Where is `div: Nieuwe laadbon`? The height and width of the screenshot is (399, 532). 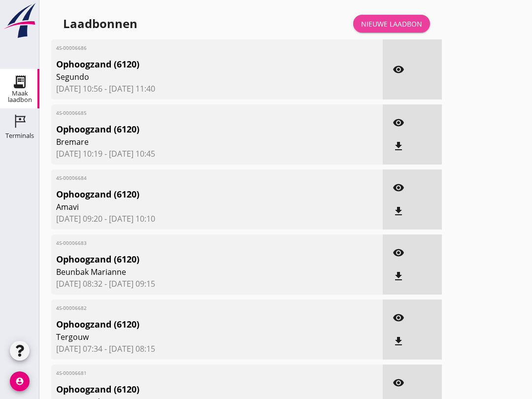
div: Nieuwe laadbon is located at coordinates (392, 24).